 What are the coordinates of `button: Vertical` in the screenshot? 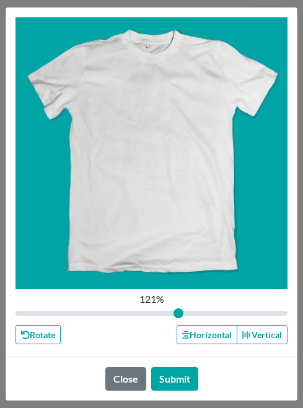 It's located at (262, 334).